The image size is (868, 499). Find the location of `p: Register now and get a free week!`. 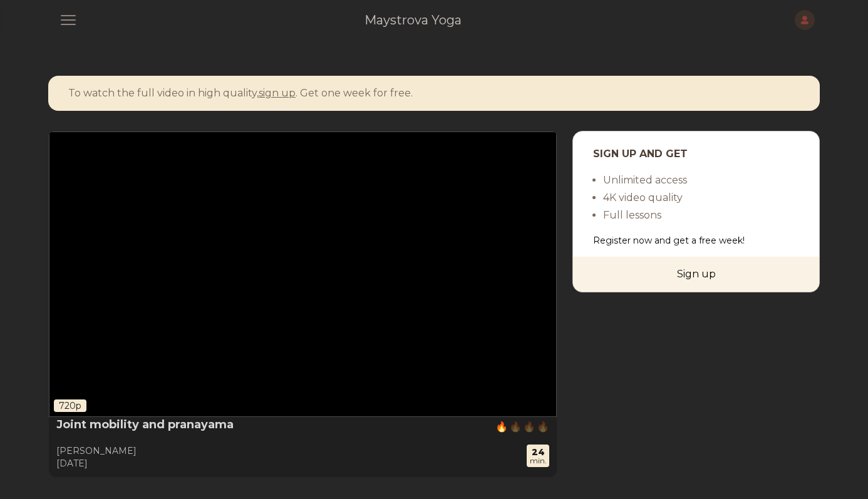

p: Register now and get a free week! is located at coordinates (696, 241).